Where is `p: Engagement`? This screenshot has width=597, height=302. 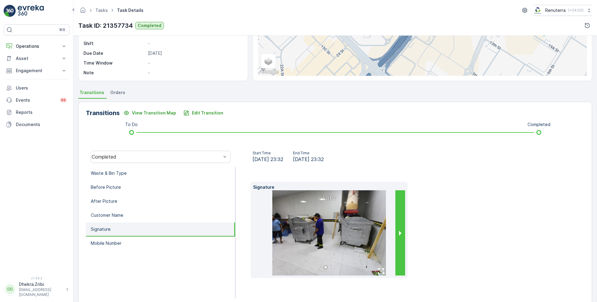 p: Engagement is located at coordinates (37, 71).